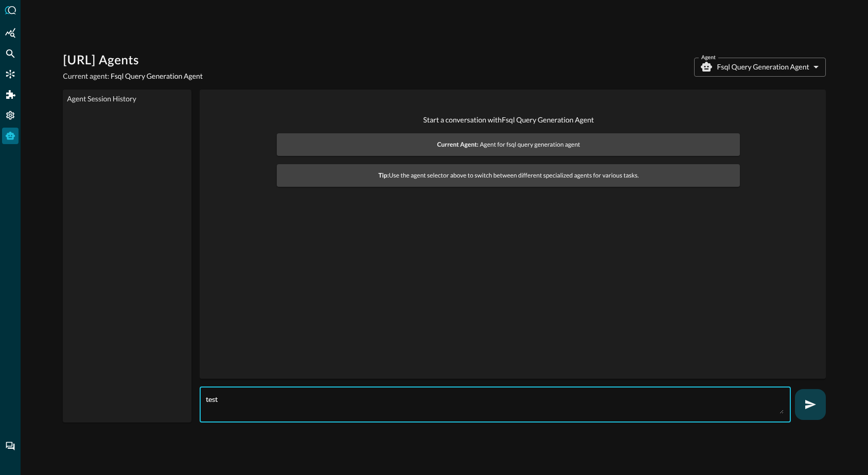 The image size is (868, 475). I want to click on p: Fsql Query Generation Agent, so click(763, 67).